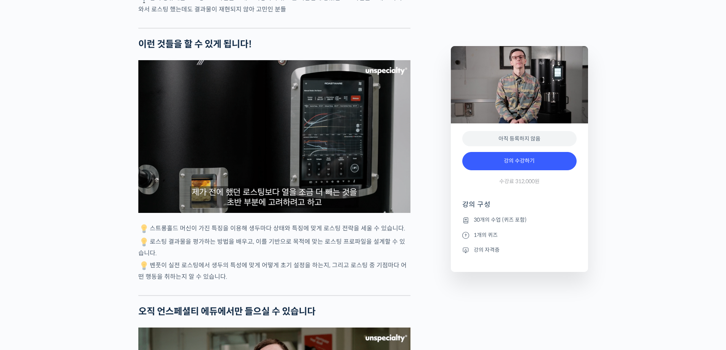  Describe the element at coordinates (227, 312) in the screenshot. I see `strong: 오직 언스페셜티 에듀에서만 들으실 수 있습니다` at that location.